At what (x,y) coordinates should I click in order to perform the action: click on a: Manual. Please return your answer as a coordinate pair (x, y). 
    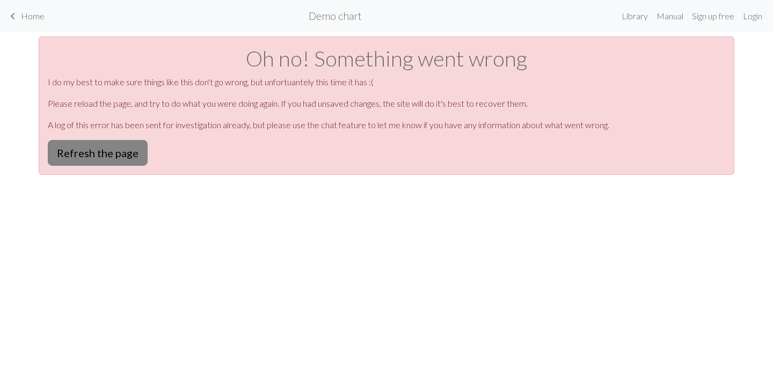
    Looking at the image, I should click on (670, 16).